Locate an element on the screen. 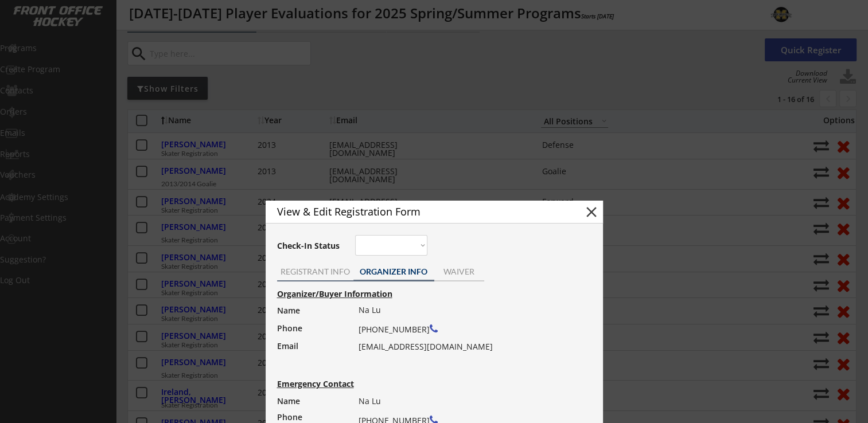  div: Name Phone Email is located at coordinates (312, 337).